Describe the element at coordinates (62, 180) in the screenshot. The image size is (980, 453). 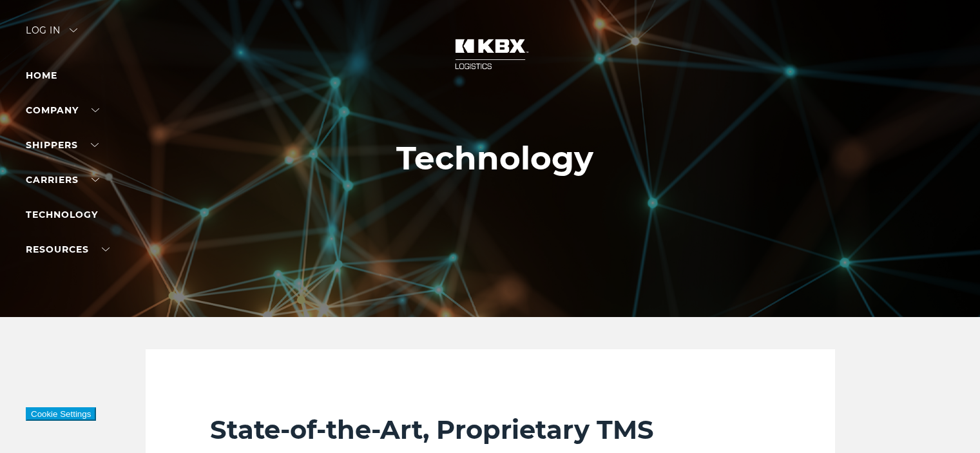
I see `a: Carriers` at that location.